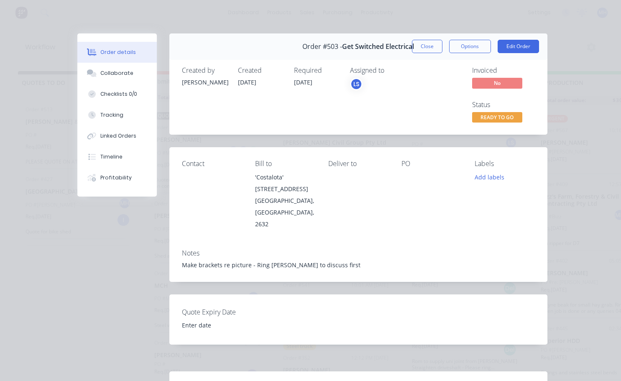 The image size is (621, 381). What do you see at coordinates (498, 118) in the screenshot?
I see `button: READY TO GO` at bounding box center [498, 118].